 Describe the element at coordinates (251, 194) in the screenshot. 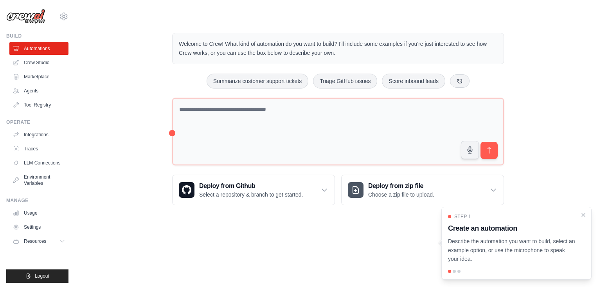

I see `p: Select a repository & branch to get started.` at that location.